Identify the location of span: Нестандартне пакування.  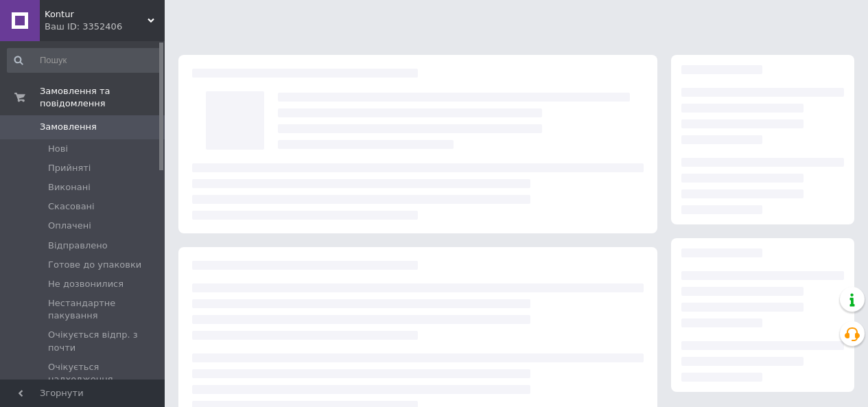
(105, 310).